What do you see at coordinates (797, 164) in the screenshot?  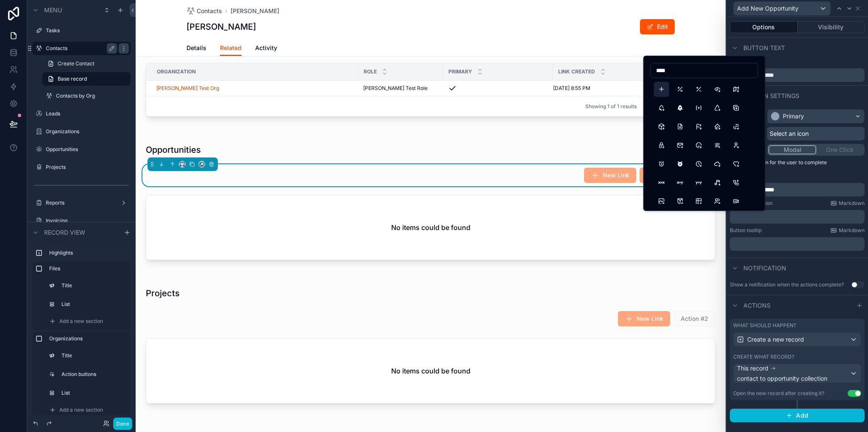 I see `p: A form will open for the user to complete` at bounding box center [797, 164].